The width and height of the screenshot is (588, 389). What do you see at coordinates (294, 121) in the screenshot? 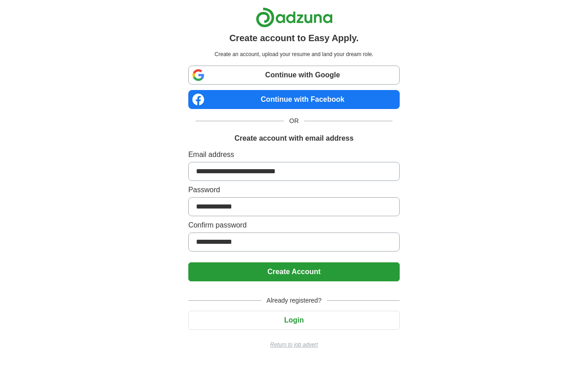
I see `span: OR` at bounding box center [294, 121].